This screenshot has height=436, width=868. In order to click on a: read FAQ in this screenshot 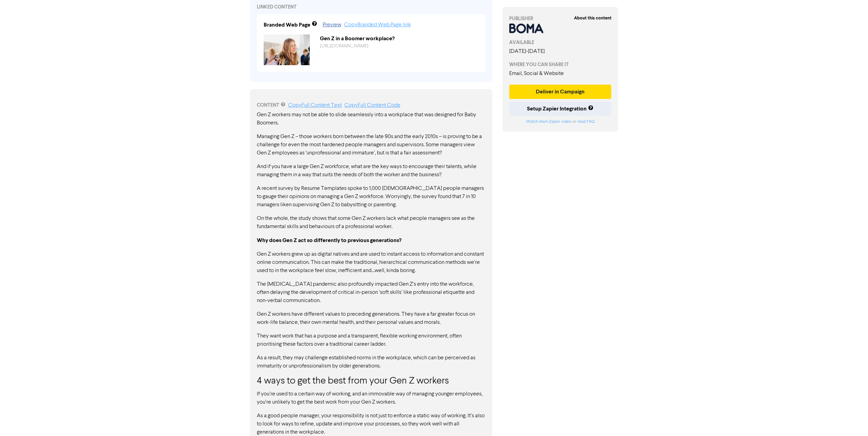, I will do `click(586, 122)`.